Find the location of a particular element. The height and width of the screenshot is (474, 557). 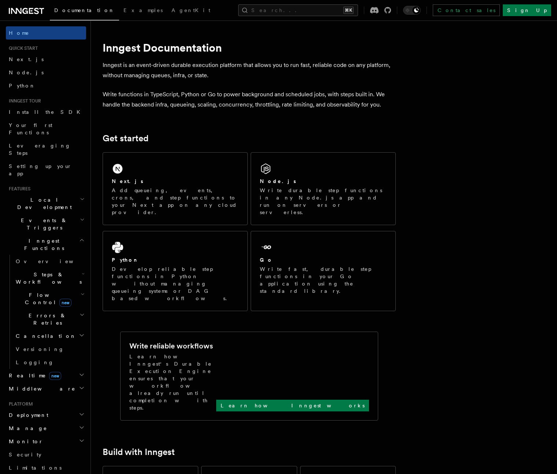

span: Node.js is located at coordinates (26, 72).